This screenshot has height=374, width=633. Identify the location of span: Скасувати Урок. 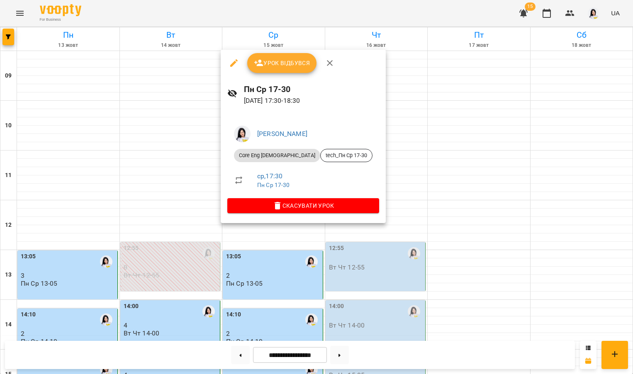
(303, 206).